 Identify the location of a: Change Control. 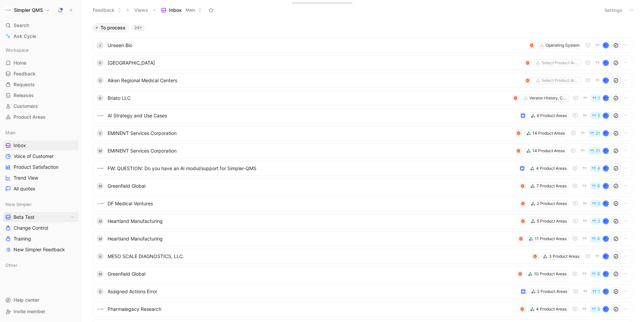
(41, 228).